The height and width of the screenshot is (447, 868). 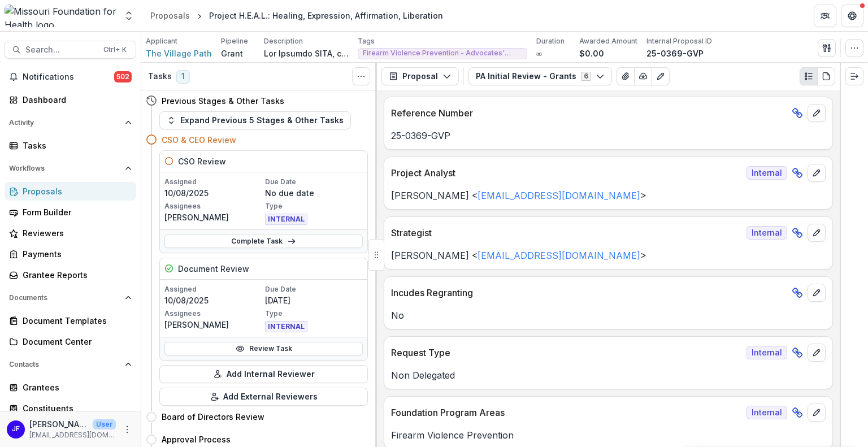 I want to click on span: Firearm Violence Prevention - Advocates' Network and Capacity Building - Innovation Funding, so click(x=443, y=53).